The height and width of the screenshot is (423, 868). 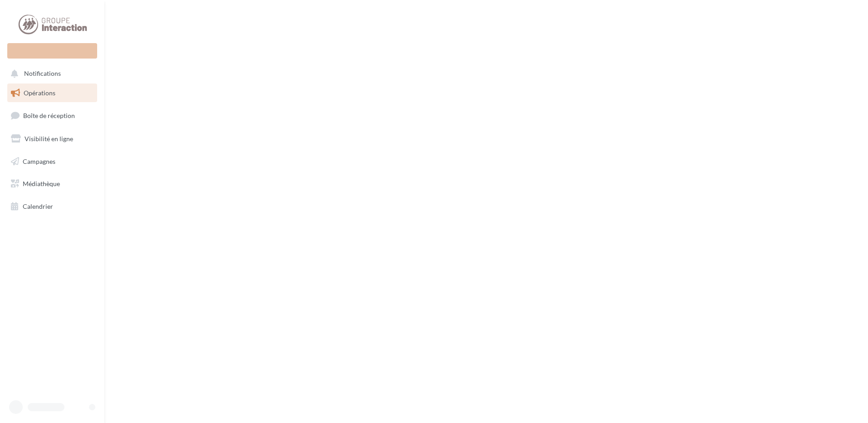 I want to click on span: Boîte de réception, so click(x=49, y=115).